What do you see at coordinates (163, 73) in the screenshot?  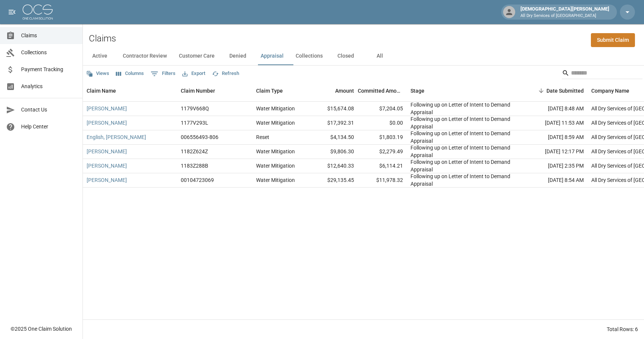 I see `button: Show filters` at bounding box center [163, 73].